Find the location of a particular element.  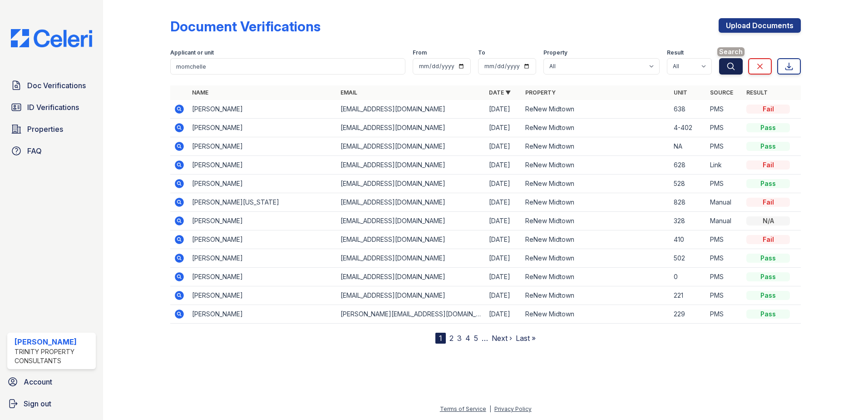

input: Search by name, email, or unit number is located at coordinates (288, 67).